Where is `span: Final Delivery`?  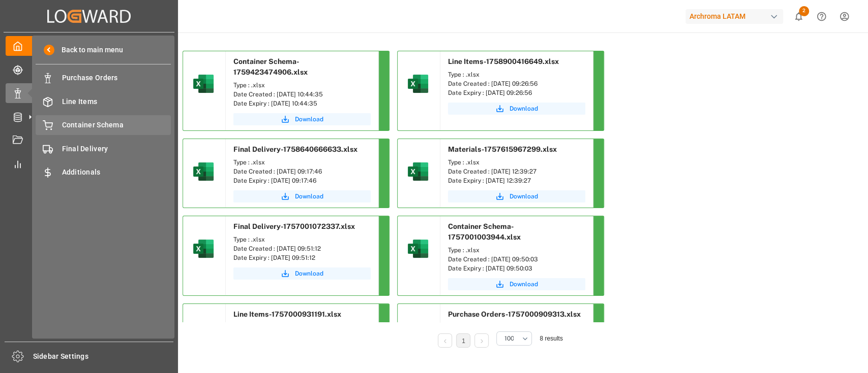
span: Final Delivery is located at coordinates (117, 149).